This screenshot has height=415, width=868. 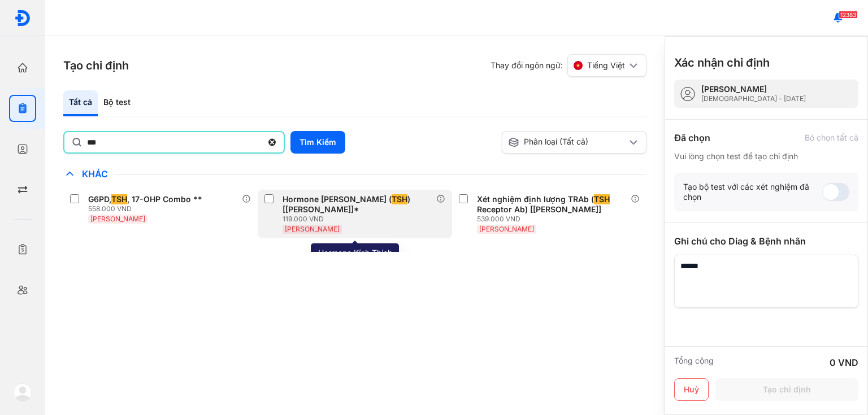 I want to click on button: Huỷ, so click(x=691, y=389).